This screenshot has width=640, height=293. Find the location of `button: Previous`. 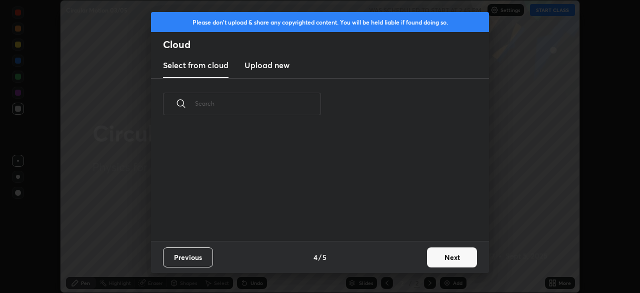

button: Previous is located at coordinates (188, 257).